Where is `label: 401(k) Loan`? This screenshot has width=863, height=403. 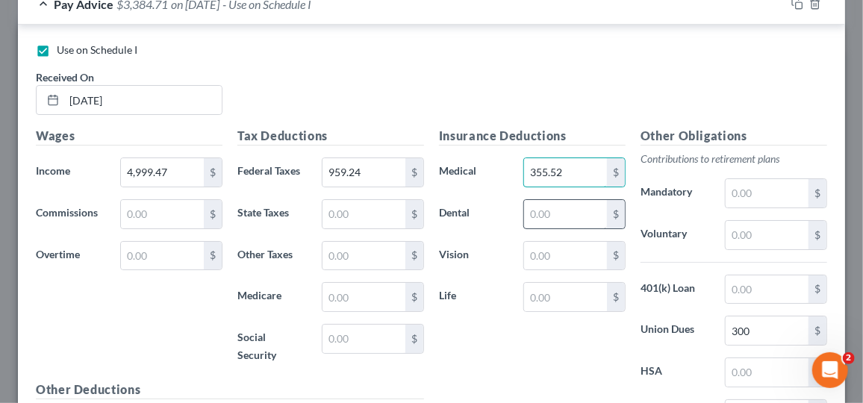
label: 401(k) Loan is located at coordinates (675, 290).